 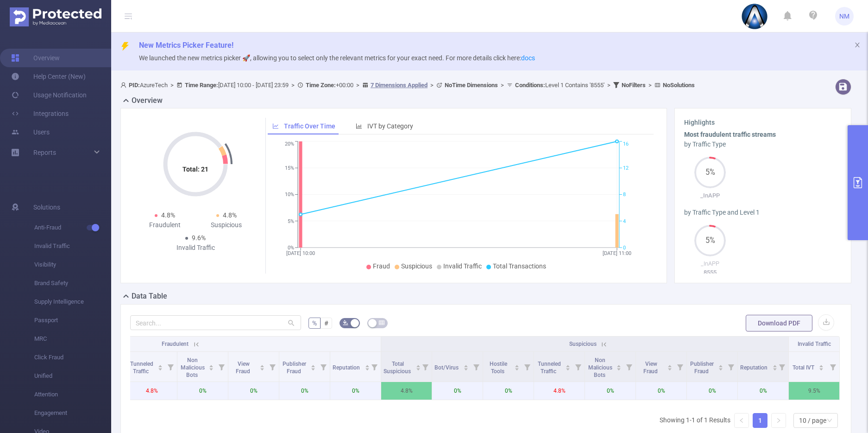 What do you see at coordinates (416, 266) in the screenshot?
I see `span: Suspicious` at bounding box center [416, 266].